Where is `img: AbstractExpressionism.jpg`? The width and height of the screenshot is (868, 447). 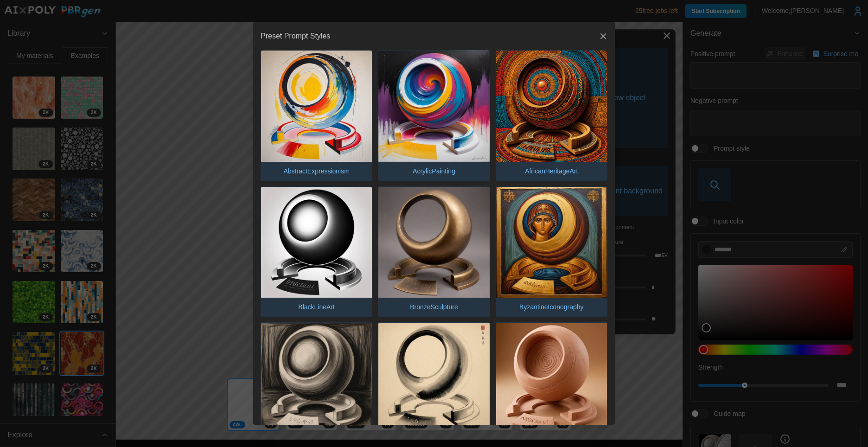 img: AbstractExpressionism.jpg is located at coordinates (316, 106).